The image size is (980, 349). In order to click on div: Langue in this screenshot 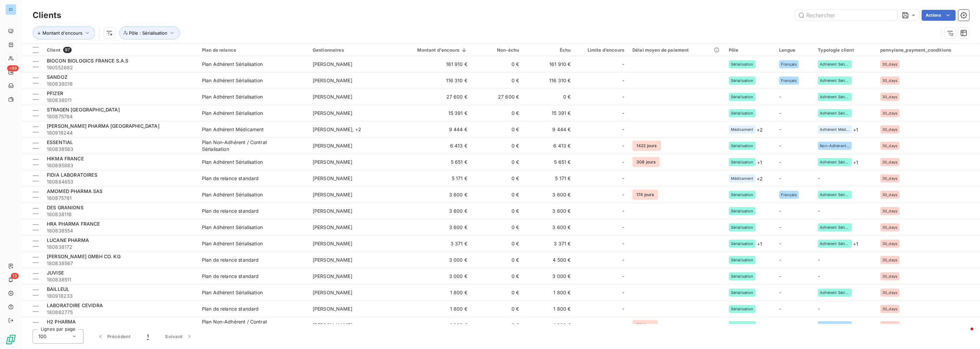, I will do `click(794, 50)`.